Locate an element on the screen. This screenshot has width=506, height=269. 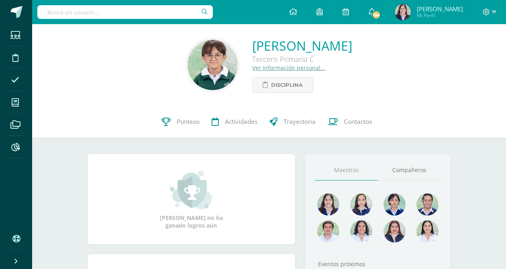
img: e88866c1a8bf4b3153ff9c6787b2a6b2.png is located at coordinates (427, 231).